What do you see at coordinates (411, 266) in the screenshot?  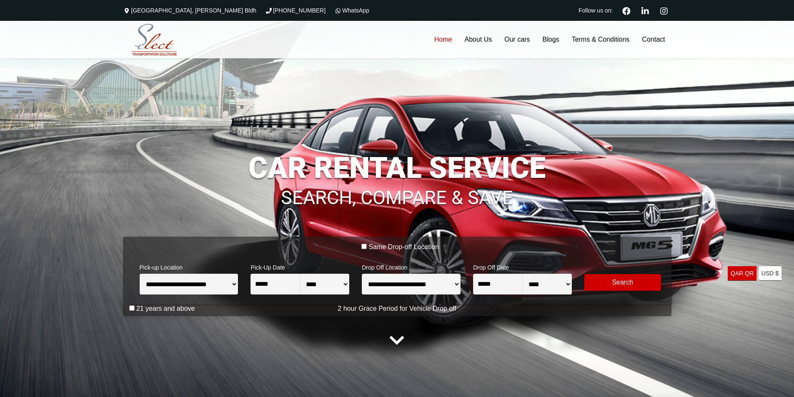 I see `span: Drop Off Location` at bounding box center [411, 266].